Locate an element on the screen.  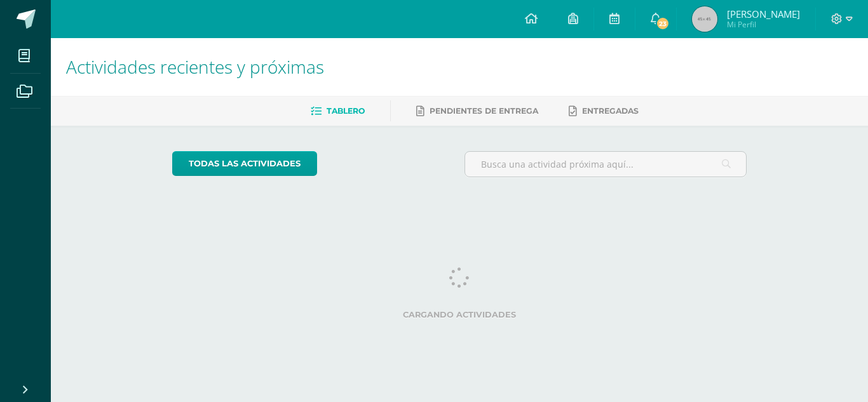
a: todas las Actividades is located at coordinates (244, 163).